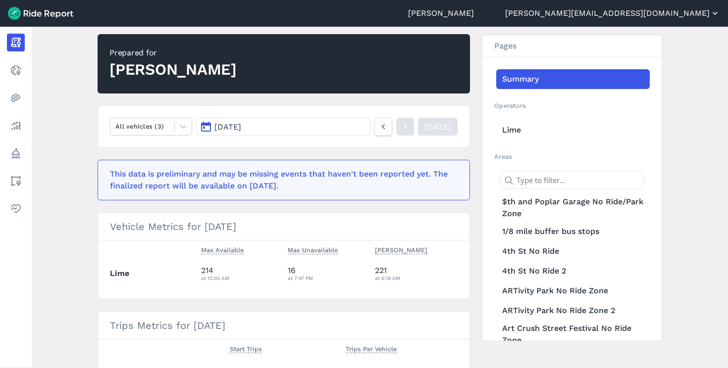 This screenshot has height=368, width=728. What do you see at coordinates (573, 252) in the screenshot?
I see `a: 4th St No Ride` at bounding box center [573, 252].